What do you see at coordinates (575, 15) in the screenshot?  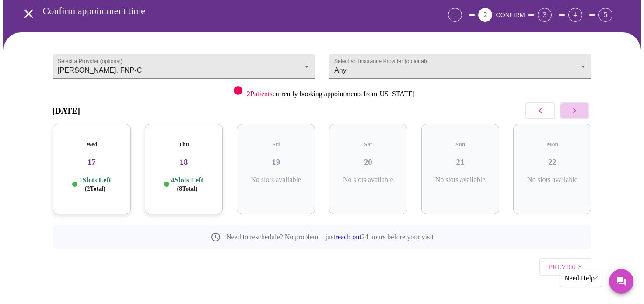 I see `div: 4` at bounding box center [575, 15].